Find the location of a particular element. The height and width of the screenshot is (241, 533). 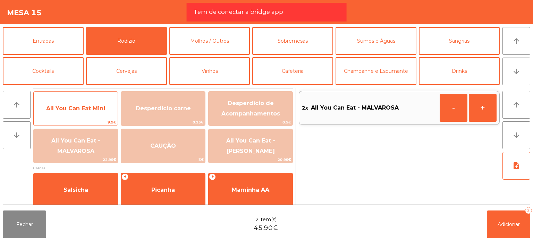

button: Sangrias is located at coordinates (459, 41).